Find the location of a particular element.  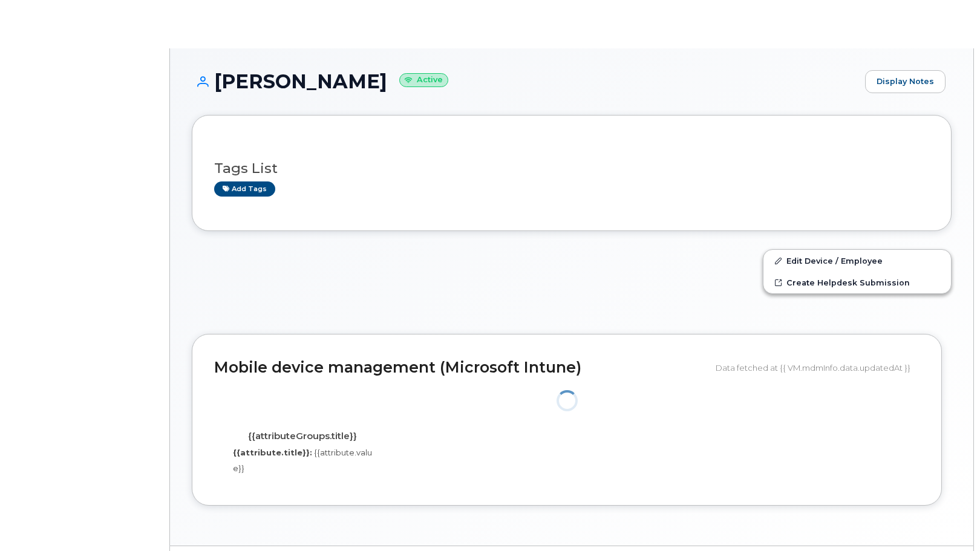

a: Edit Device / Employee is located at coordinates (858, 260).